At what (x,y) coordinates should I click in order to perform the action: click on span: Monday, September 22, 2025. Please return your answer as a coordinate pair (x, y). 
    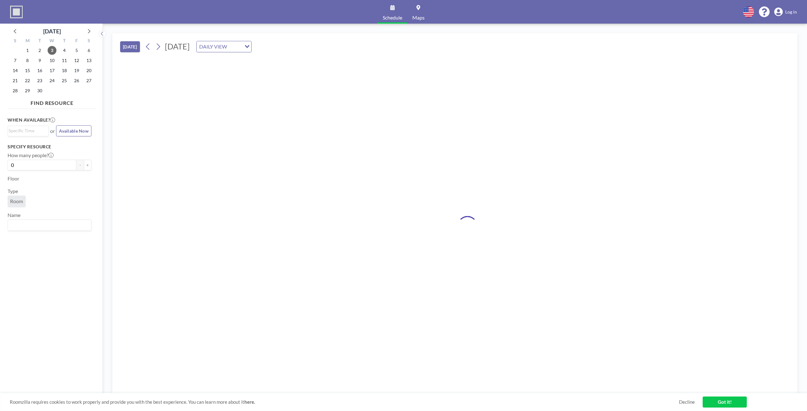
    Looking at the image, I should click on (27, 81).